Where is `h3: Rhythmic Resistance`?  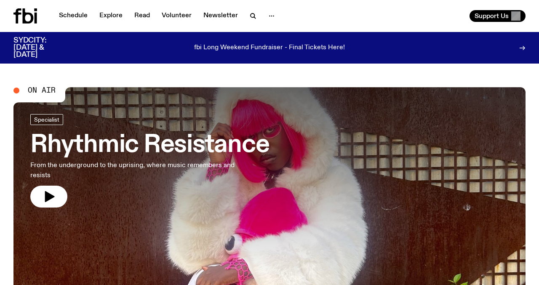 h3: Rhythmic Resistance is located at coordinates (150, 145).